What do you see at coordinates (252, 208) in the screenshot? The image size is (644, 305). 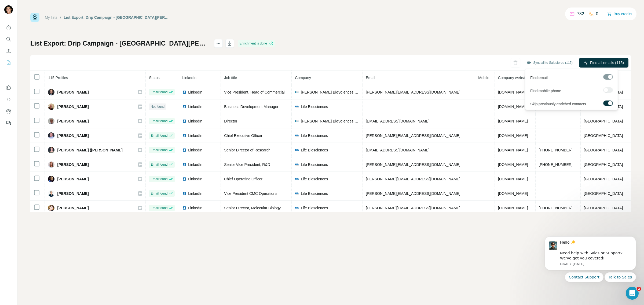 I see `span: Senior Director, Molecular Biology` at bounding box center [252, 208].